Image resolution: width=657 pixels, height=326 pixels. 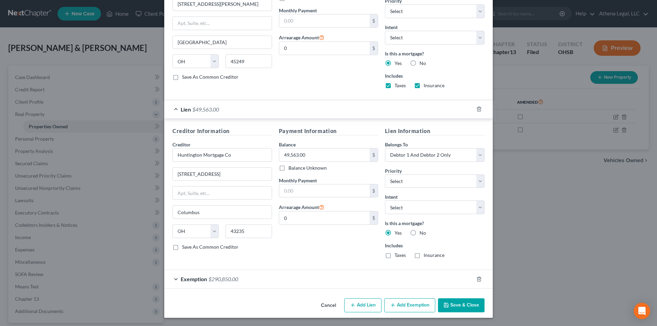 What do you see at coordinates (222, 131) in the screenshot?
I see `h5: Creditor Information` at bounding box center [222, 131].